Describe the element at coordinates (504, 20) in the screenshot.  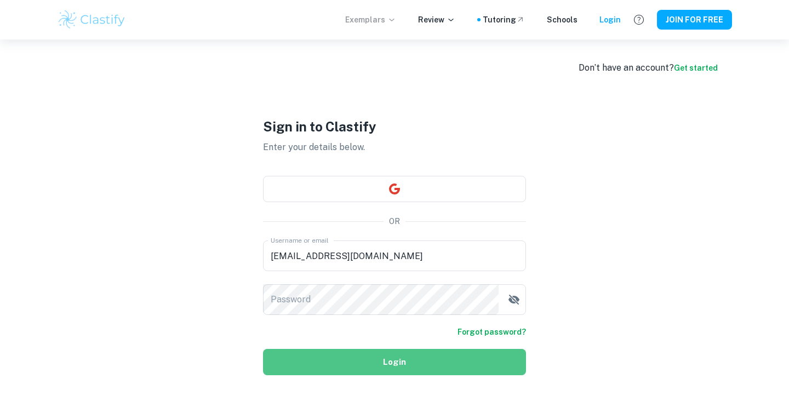
I see `div: Tutoring` at that location.